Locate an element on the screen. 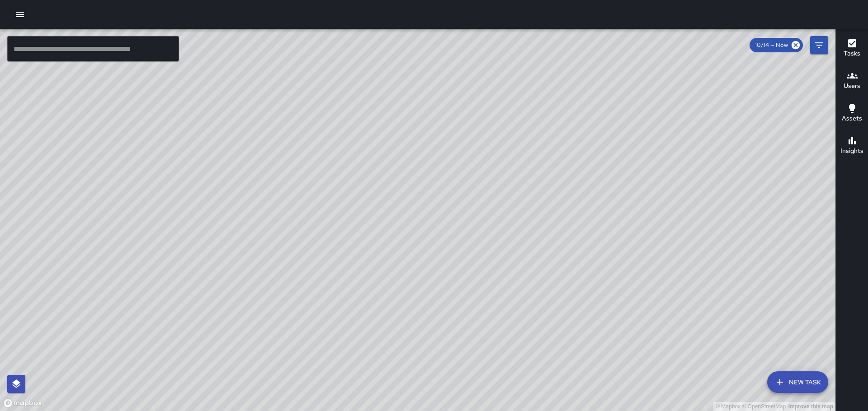  span: 10/14 — Now is located at coordinates (771, 45).